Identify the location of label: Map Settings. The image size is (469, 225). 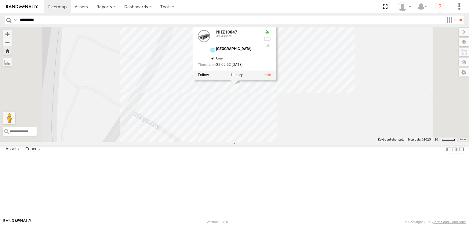
(463, 72).